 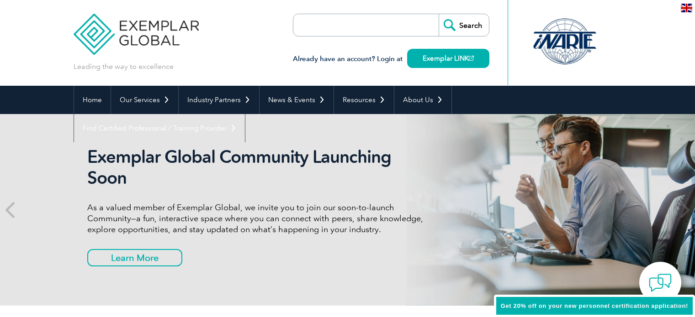 What do you see at coordinates (259, 219) in the screenshot?
I see `p: As a valued member of Exemplar Global, we invite you to join our soon-to-launch Community—a fun, ...` at bounding box center [259, 219].